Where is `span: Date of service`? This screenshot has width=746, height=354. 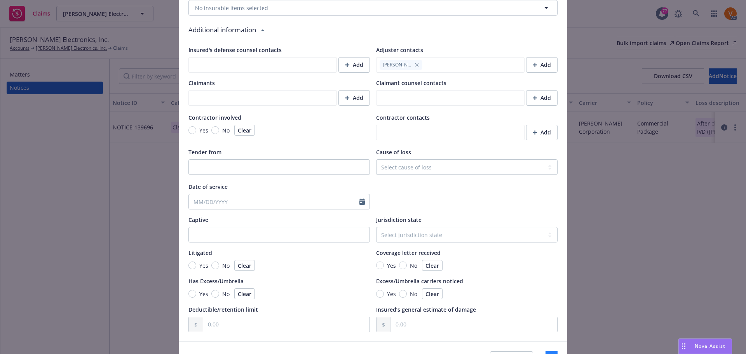
span: Date of service is located at coordinates (208, 186).